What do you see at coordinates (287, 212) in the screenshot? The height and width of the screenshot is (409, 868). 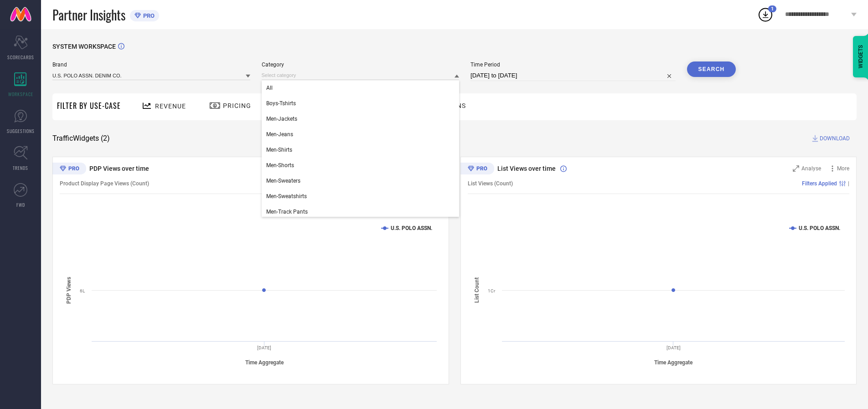 I see `span: Men-Track Pants` at bounding box center [287, 212].